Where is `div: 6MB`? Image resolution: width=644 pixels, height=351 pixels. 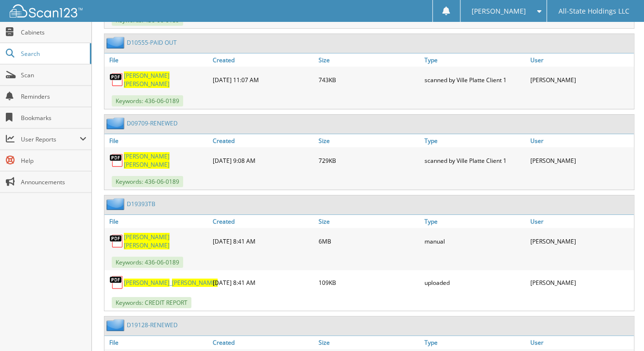
div: 6MB is located at coordinates (369, 241).